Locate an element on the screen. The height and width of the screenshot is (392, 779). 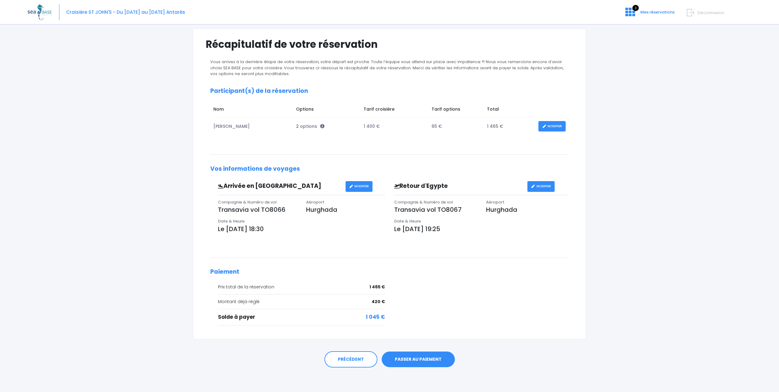
h3: Retour d'Egypte is located at coordinates (459, 186).